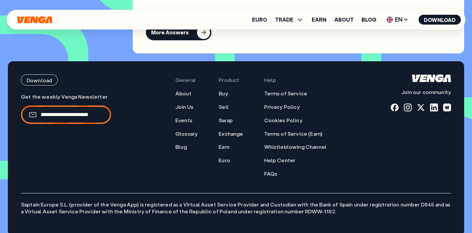 The image size is (472, 233). I want to click on a: linkedin, so click(434, 108).